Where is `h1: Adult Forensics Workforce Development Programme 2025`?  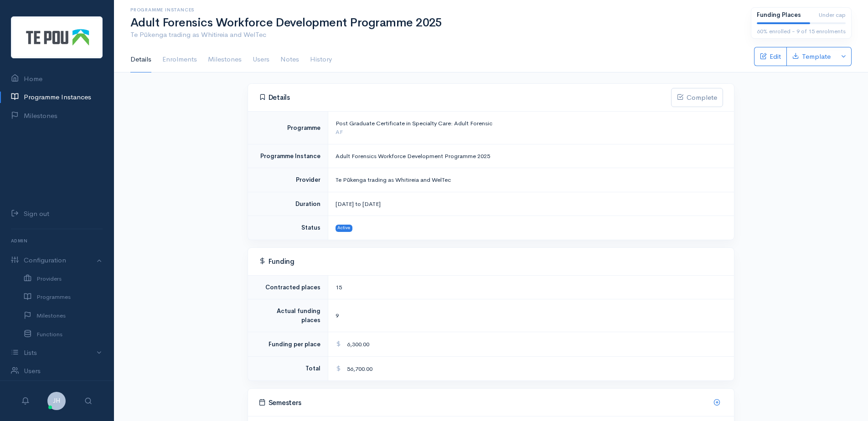 h1: Adult Forensics Workforce Development Programme 2025 is located at coordinates (435, 23).